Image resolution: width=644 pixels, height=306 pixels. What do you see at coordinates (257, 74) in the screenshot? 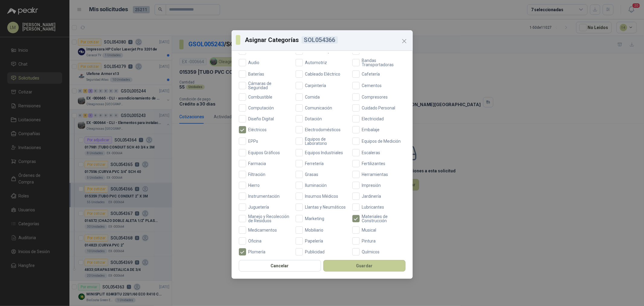
I see `span: Baterías` at bounding box center [257, 74].